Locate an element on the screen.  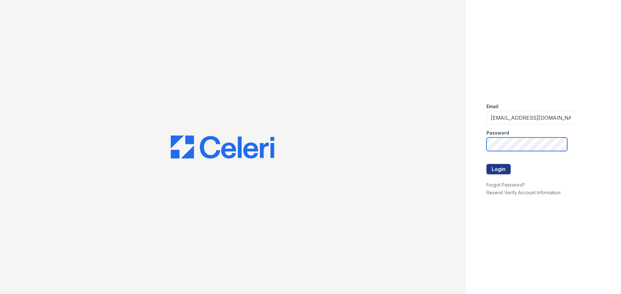
label: Password is located at coordinates (497, 133).